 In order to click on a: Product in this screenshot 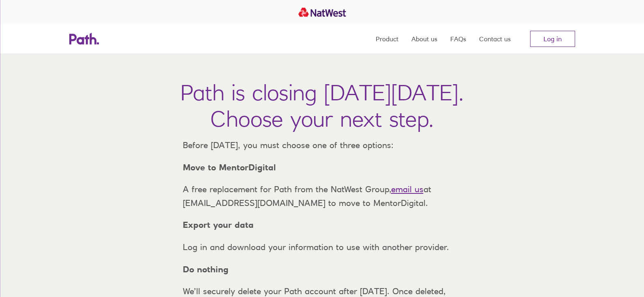, I will do `click(387, 39)`.